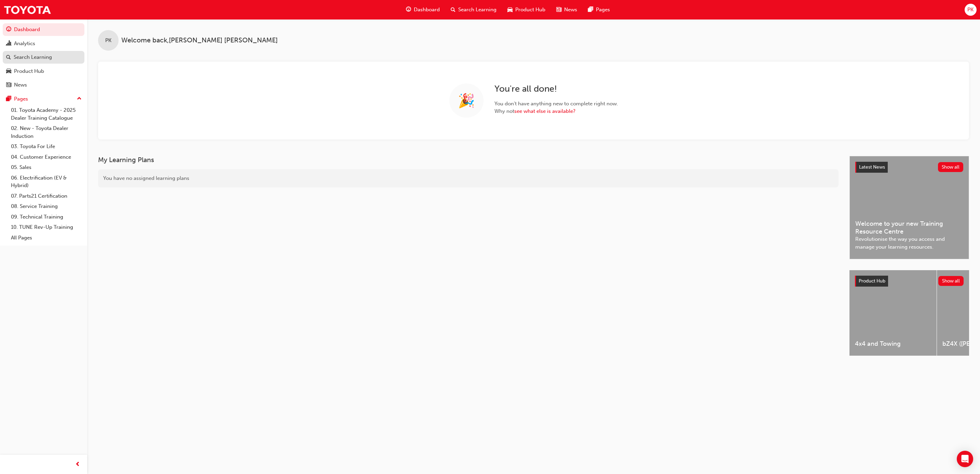 The image size is (980, 474). What do you see at coordinates (8, 44) in the screenshot?
I see `span: chart-icon` at bounding box center [8, 44].